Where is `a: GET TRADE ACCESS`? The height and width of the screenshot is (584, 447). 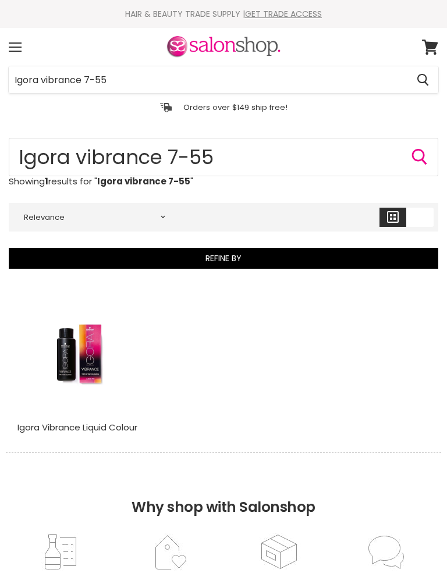
a: GET TRADE ACCESS is located at coordinates (283, 14).